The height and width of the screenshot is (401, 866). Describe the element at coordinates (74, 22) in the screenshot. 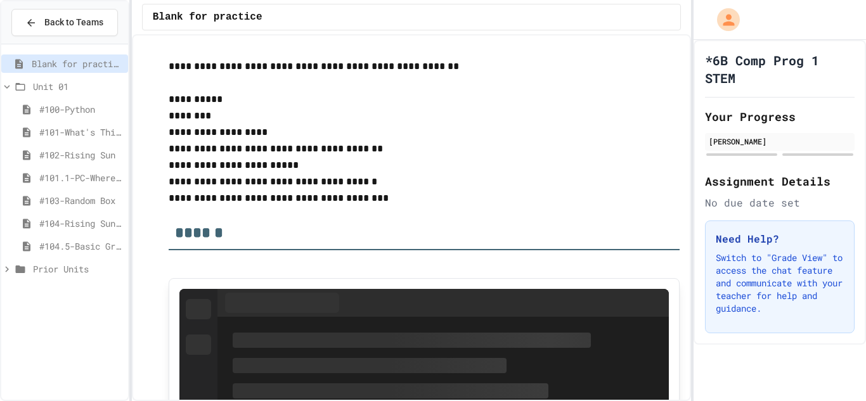

I see `span: Back to Teams` at that location.